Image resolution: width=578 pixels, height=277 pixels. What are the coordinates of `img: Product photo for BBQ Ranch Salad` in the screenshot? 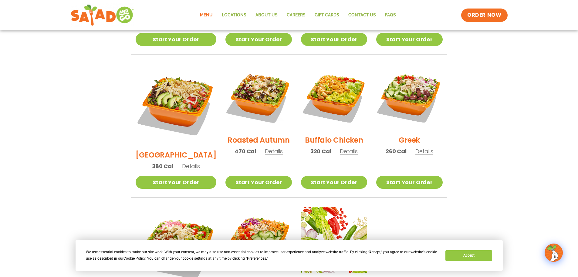 It's located at (176, 104).